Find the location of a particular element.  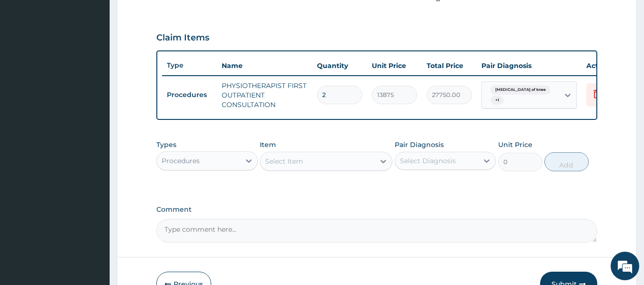

textarea: Type your message and hit 'Enter' is located at coordinates (93, 203).